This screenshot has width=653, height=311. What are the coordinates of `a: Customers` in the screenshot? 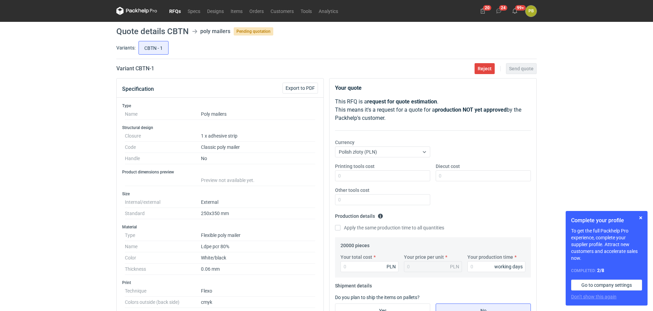 It's located at (282, 11).